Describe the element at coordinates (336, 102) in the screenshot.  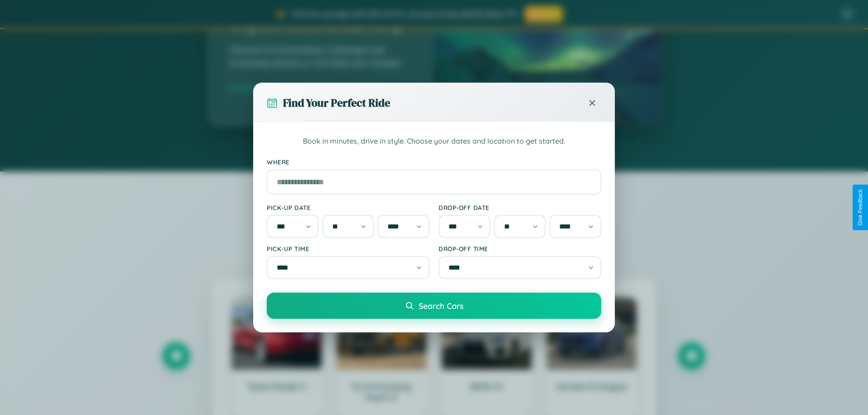
I see `h3: Find Your Perfect Ride` at that location.